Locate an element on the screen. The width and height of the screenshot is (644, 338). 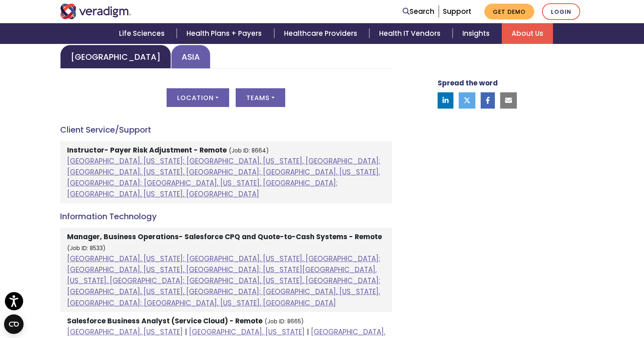
a: Support is located at coordinates (457, 11).